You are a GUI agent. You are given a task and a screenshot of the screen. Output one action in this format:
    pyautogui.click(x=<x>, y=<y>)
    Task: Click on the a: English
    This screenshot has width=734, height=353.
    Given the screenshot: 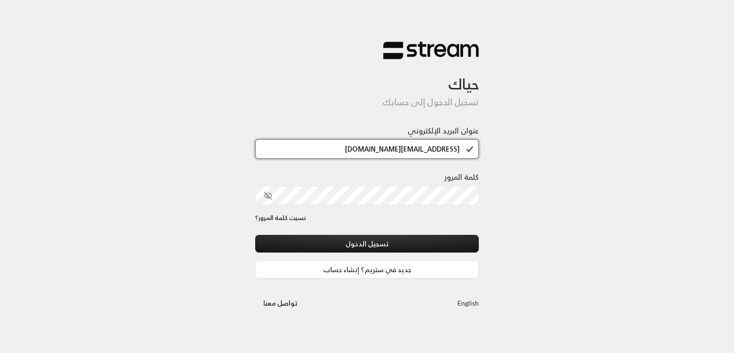 What is the action you would take?
    pyautogui.click(x=468, y=302)
    